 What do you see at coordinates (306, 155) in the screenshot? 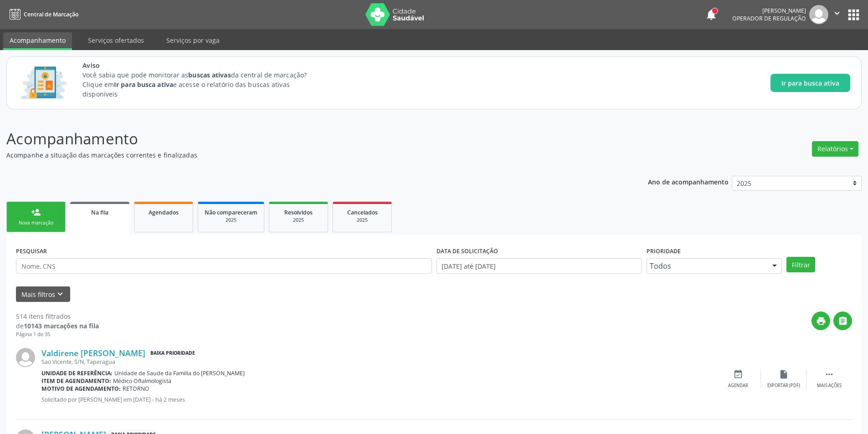
I see `p: Acompanhe a situação das marcações correntes e finalizadas` at bounding box center [306, 155].